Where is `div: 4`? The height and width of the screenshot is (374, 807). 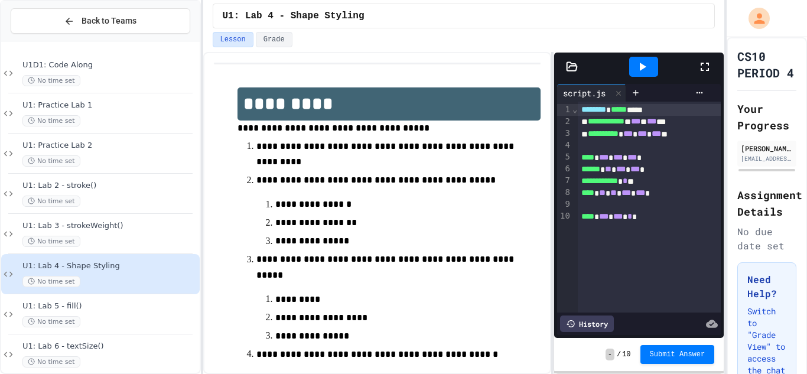
div: 4 is located at coordinates (564, 145).